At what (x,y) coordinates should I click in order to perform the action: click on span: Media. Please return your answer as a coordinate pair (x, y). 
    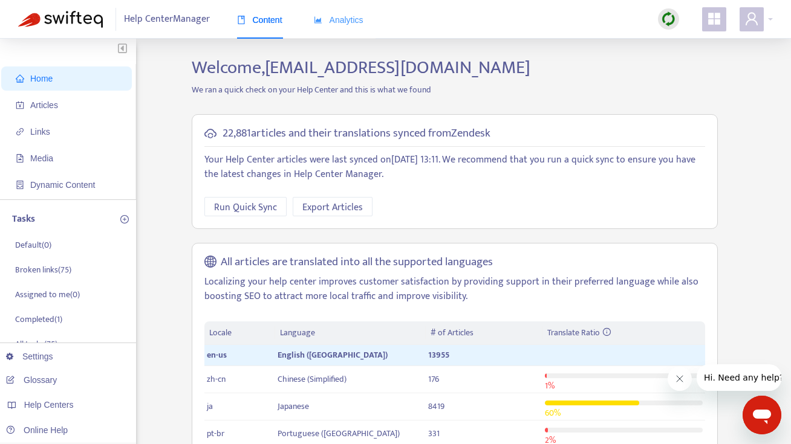
    Looking at the image, I should click on (42, 158).